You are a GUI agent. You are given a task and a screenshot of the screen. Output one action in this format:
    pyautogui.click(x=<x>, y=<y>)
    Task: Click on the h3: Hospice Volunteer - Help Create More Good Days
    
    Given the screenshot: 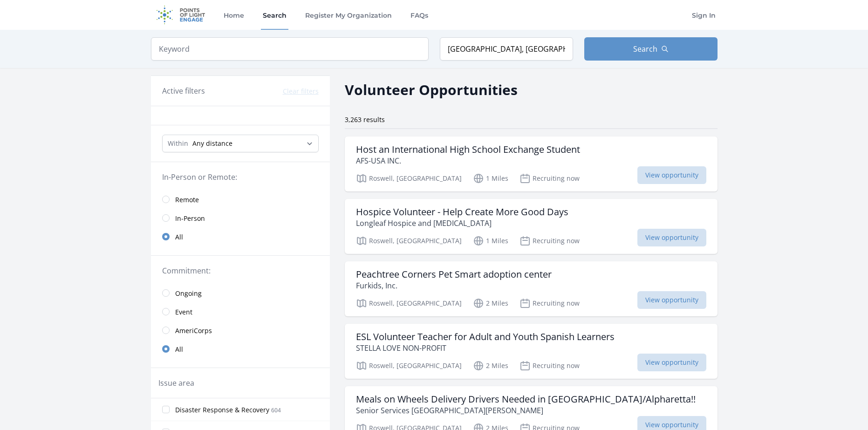 What is the action you would take?
    pyautogui.click(x=462, y=212)
    